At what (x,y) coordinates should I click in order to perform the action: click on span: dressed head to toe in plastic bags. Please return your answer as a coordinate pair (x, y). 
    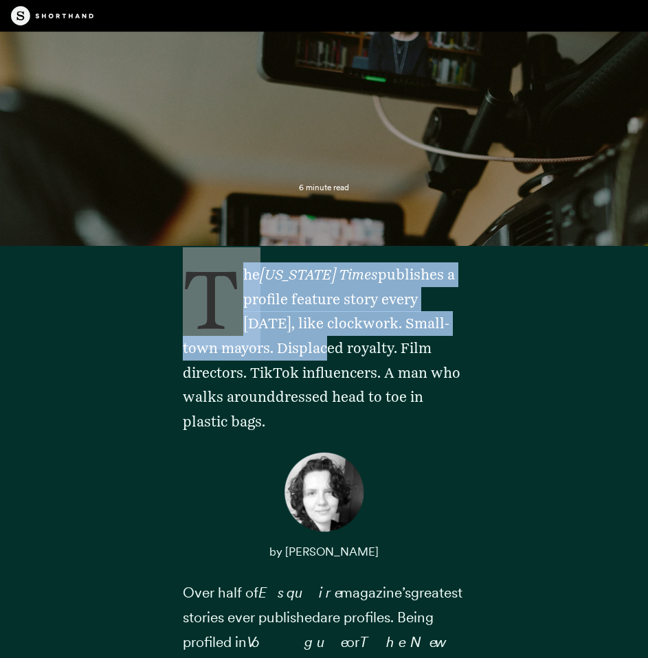
    Looking at the image, I should click on (303, 409).